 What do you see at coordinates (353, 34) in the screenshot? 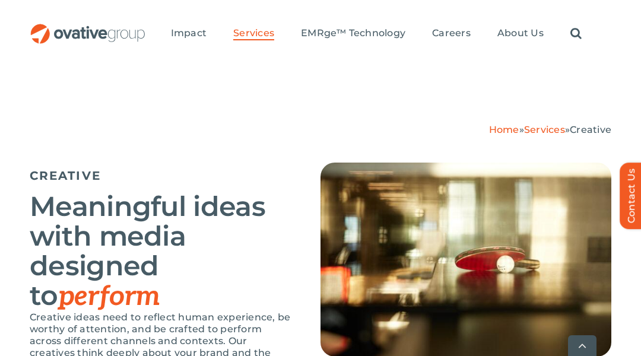
I see `a: EMRge™ Technology` at bounding box center [353, 34].